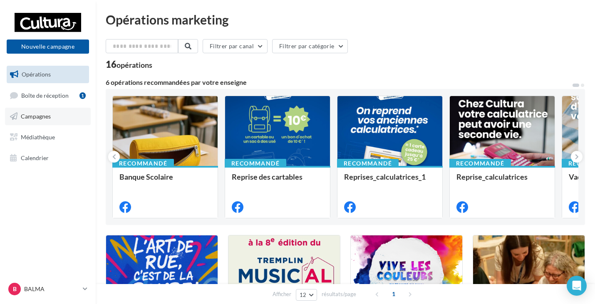  Describe the element at coordinates (35, 157) in the screenshot. I see `span: Calendrier` at that location.